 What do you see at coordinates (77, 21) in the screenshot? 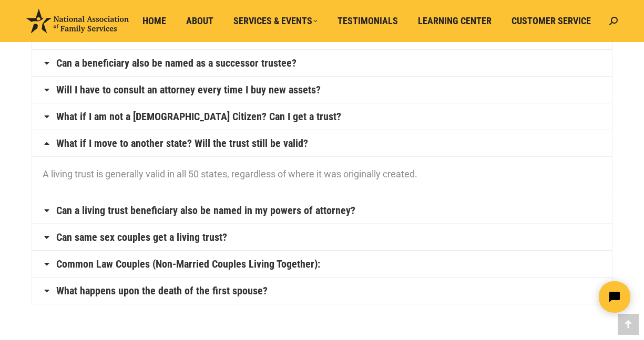
I see `img: National Association of Family Services` at bounding box center [77, 21].